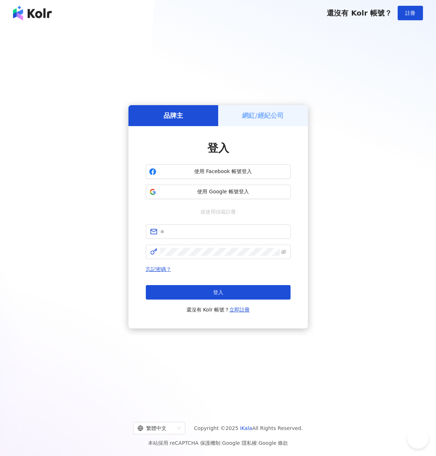  Describe the element at coordinates (263, 115) in the screenshot. I see `h5: 網紅/經紀公司` at that location.